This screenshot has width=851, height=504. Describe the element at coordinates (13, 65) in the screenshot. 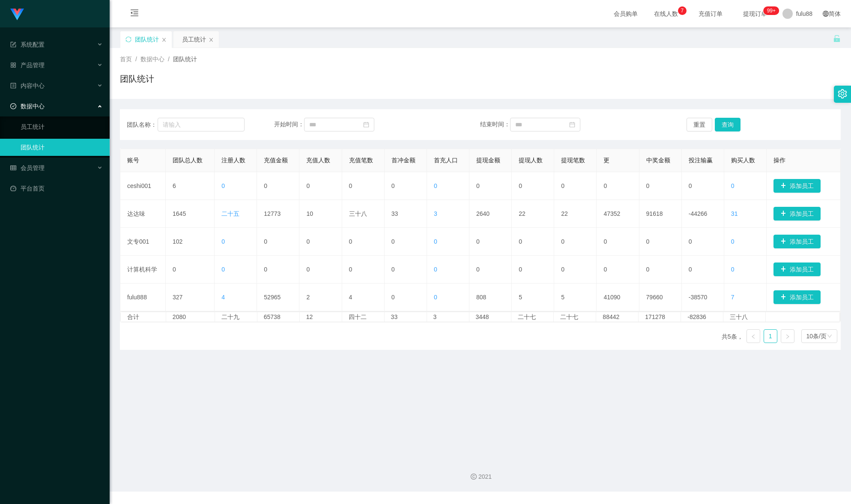

I see `i: 图标: appstore-o` at that location.